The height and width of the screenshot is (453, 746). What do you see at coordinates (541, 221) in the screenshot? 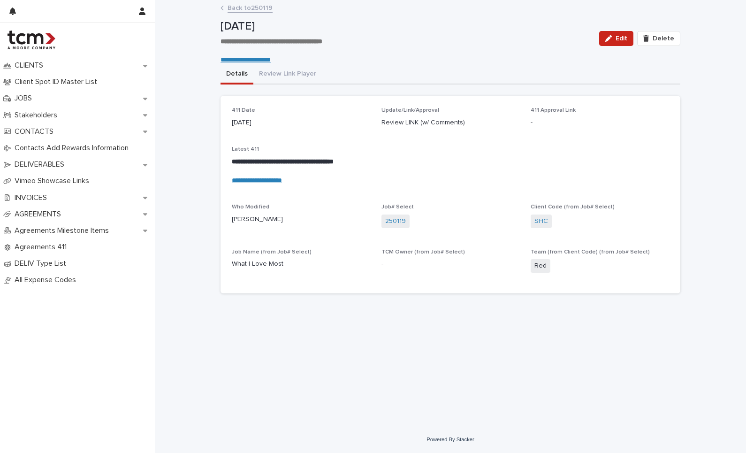
I see `a: SHC` at bounding box center [541, 221].